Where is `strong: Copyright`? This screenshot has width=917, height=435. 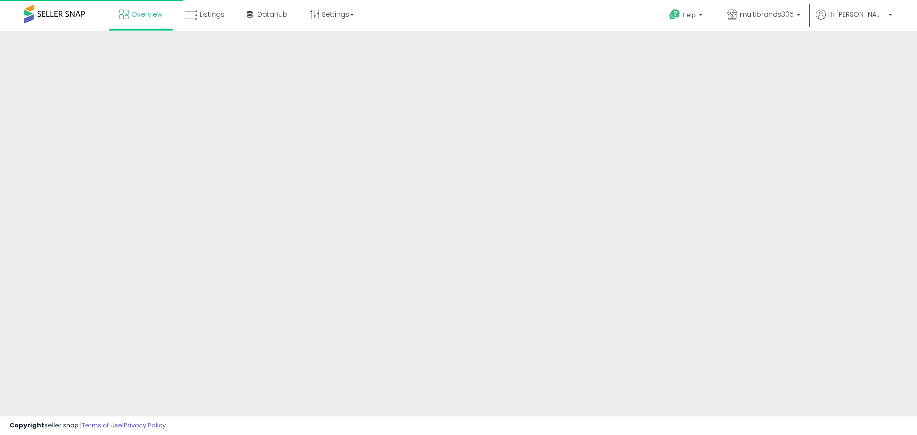
strong: Copyright is located at coordinates (27, 425).